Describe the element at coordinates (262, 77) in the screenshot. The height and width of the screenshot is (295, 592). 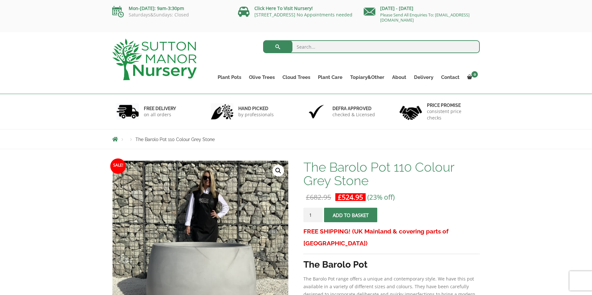
I see `a: Olive Trees` at that location.